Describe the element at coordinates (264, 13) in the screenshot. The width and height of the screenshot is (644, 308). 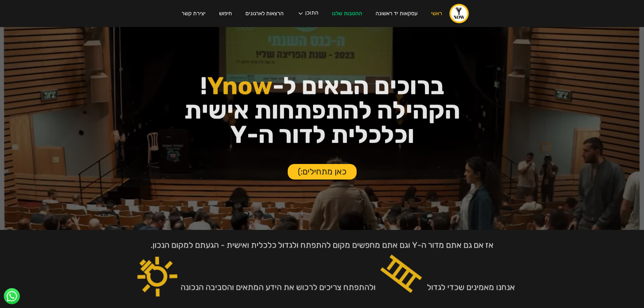
I see `a: הרצאות לארגונים` at that location.